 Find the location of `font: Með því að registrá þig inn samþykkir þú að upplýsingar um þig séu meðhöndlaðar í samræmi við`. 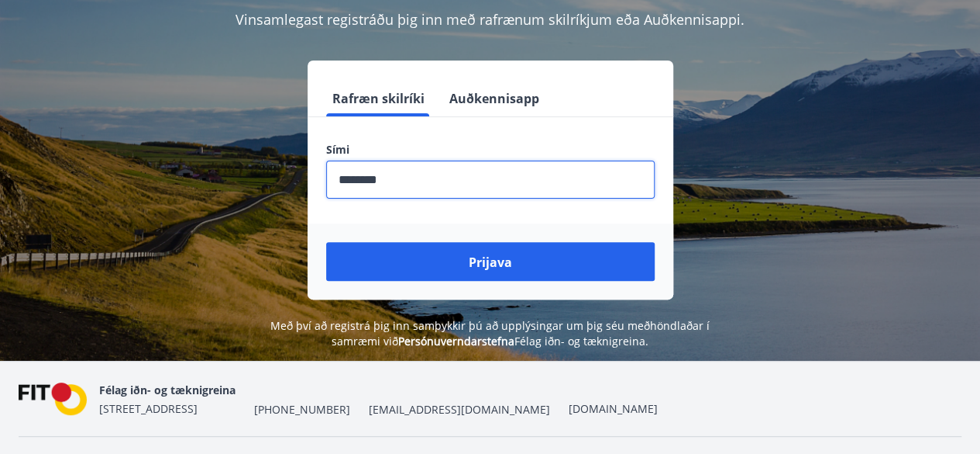

font: Með því að registrá þig inn samþykkir þú að upplýsingar um þig séu meðhöndlaðar í samræmi við is located at coordinates (490, 333).